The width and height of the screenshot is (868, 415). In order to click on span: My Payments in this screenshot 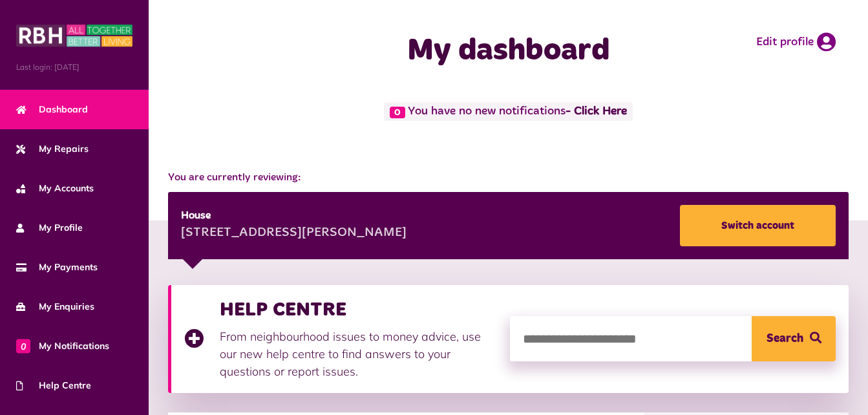, I will do `click(57, 267)`.